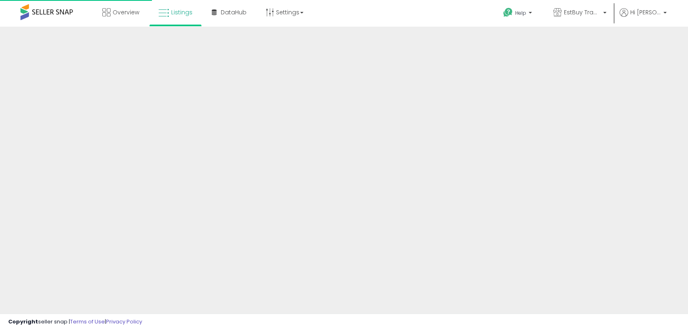 This screenshot has height=330, width=688. Describe the element at coordinates (75, 321) in the screenshot. I see `div: seller snap | |` at that location.